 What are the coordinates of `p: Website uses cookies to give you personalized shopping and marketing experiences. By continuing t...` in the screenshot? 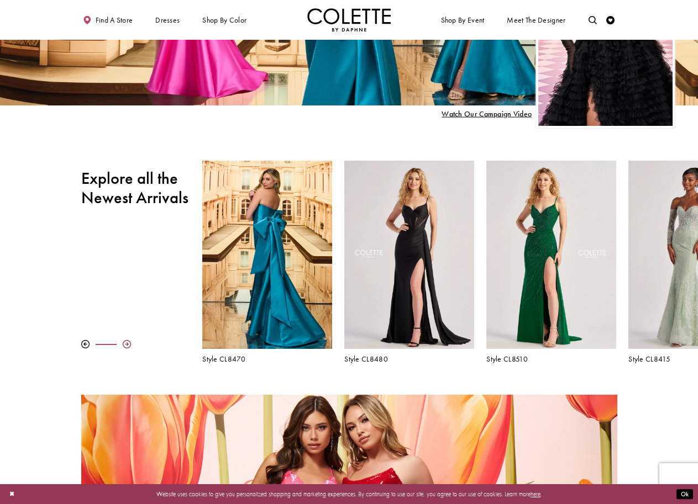 It's located at (349, 494).